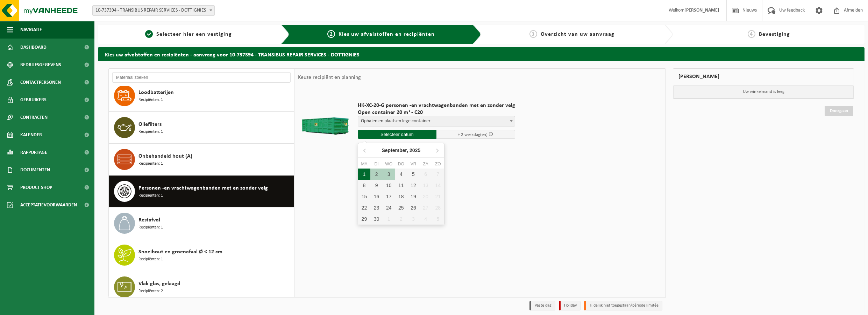  What do you see at coordinates (35, 170) in the screenshot?
I see `span: Documenten` at bounding box center [35, 170].